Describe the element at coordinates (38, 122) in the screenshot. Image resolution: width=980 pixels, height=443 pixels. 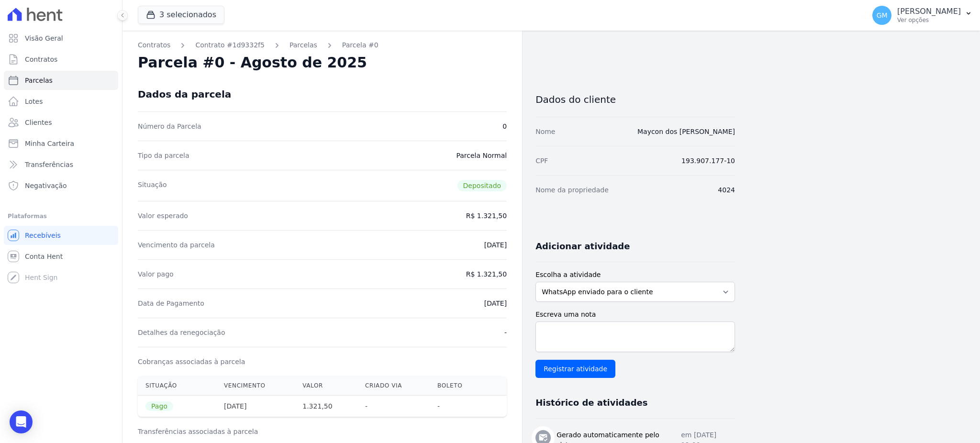
I see `span: Clientes` at that location.